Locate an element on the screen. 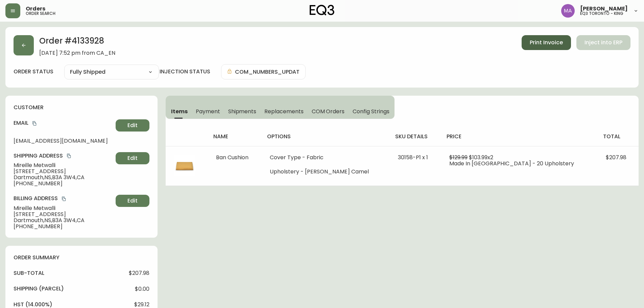  h4: total is located at coordinates (618, 137).